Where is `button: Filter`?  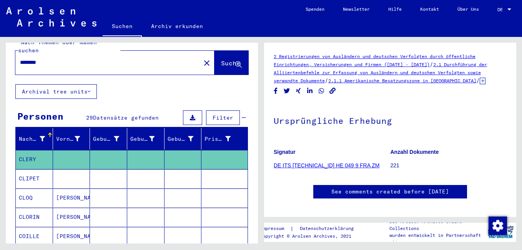 button: Filter is located at coordinates (223, 118).